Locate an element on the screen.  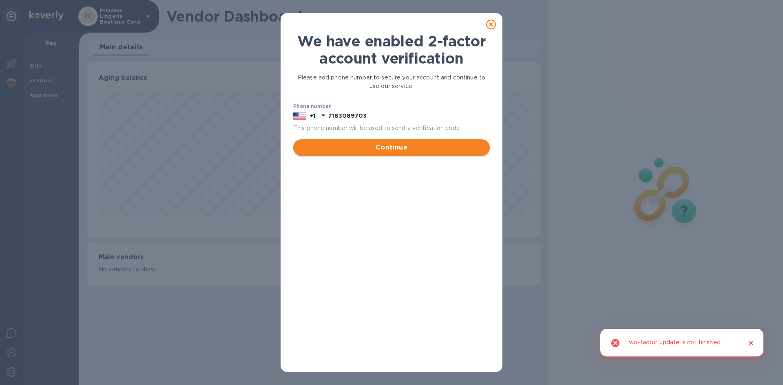
h1: We have enabled 2-factor account verification is located at coordinates (392, 50).